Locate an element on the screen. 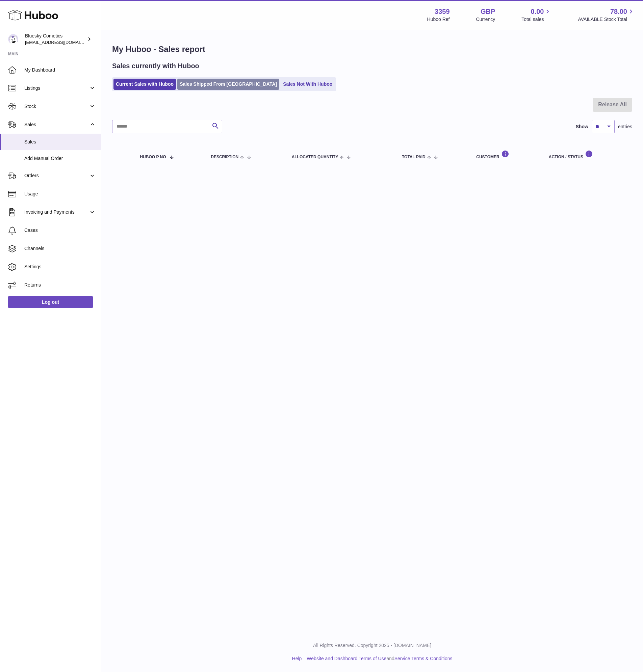 Image resolution: width=643 pixels, height=672 pixels. span: Total paid is located at coordinates (414, 157).